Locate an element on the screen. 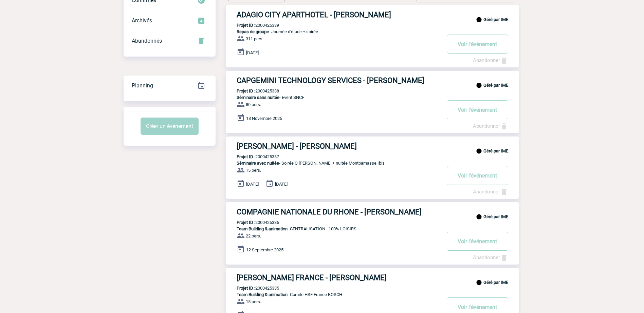 The height and width of the screenshot is (313, 644). span: 80 pers. is located at coordinates (253, 104).